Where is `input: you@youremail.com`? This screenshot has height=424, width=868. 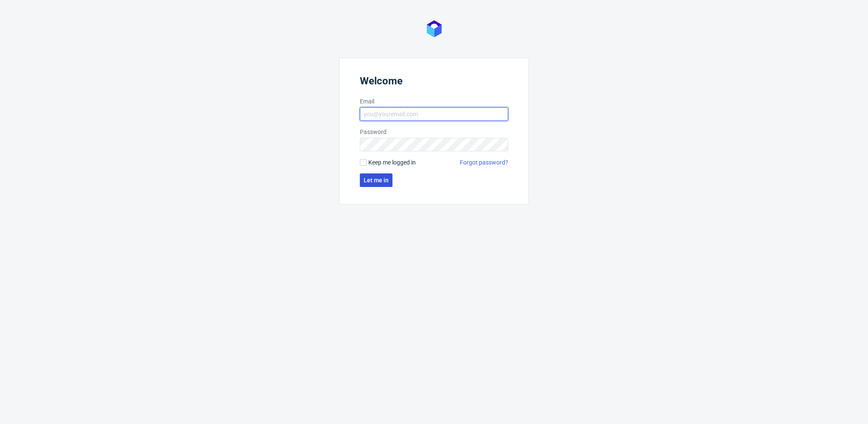 input: you@youremail.com is located at coordinates (434, 114).